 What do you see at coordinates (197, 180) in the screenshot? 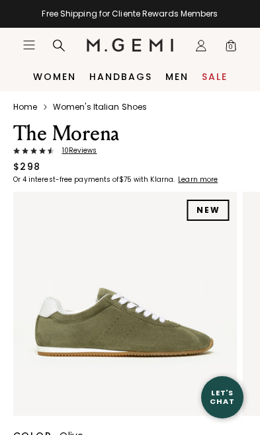
I see `a: Learn more` at bounding box center [197, 180].